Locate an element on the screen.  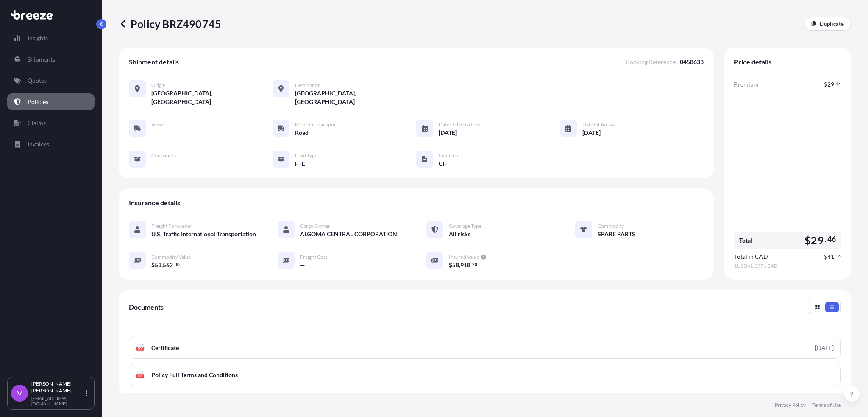
span: 562 is located at coordinates (168, 265).